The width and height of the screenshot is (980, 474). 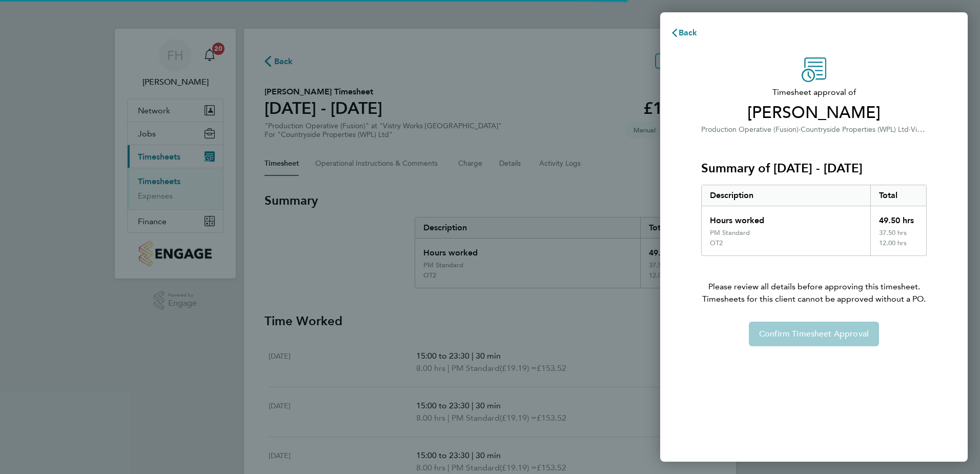 What do you see at coordinates (688, 32) in the screenshot?
I see `span: Back` at bounding box center [688, 32].